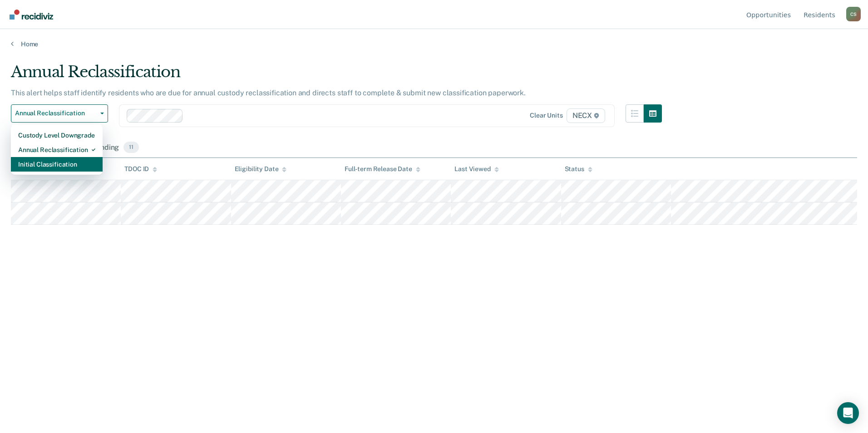 The width and height of the screenshot is (868, 433). I want to click on span: NECX, so click(586, 116).